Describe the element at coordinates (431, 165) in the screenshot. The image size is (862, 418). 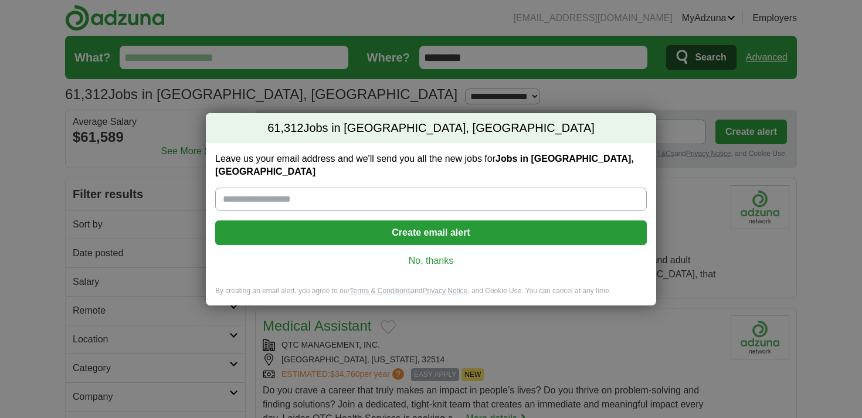
I see `label: Leave us your email address and we'll send you all the new jobs for` at that location.